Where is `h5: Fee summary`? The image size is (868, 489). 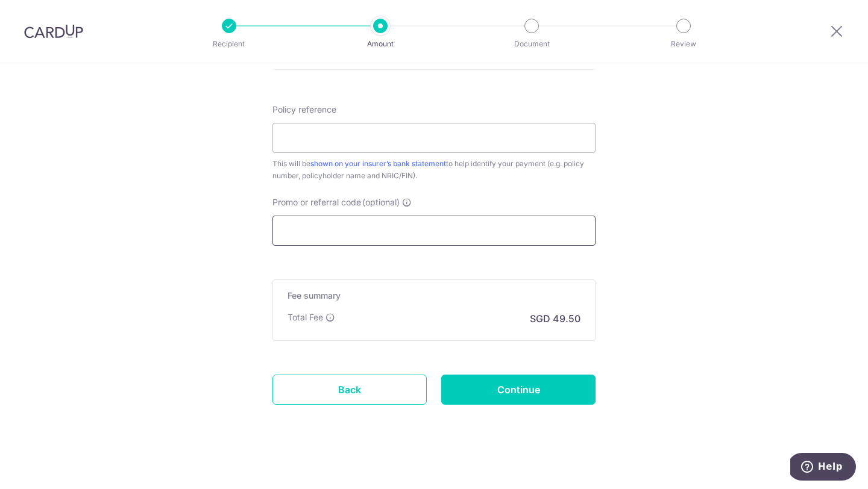 h5: Fee summary is located at coordinates (434, 295).